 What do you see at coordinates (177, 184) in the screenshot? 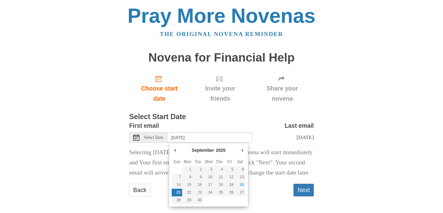
I see `button: 14` at bounding box center [177, 184].